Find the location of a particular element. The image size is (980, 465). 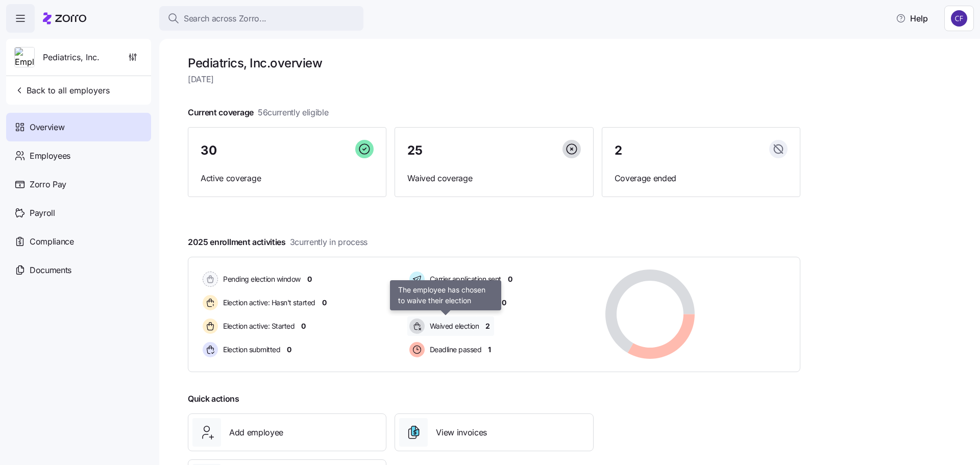

span: Help is located at coordinates (912, 19).